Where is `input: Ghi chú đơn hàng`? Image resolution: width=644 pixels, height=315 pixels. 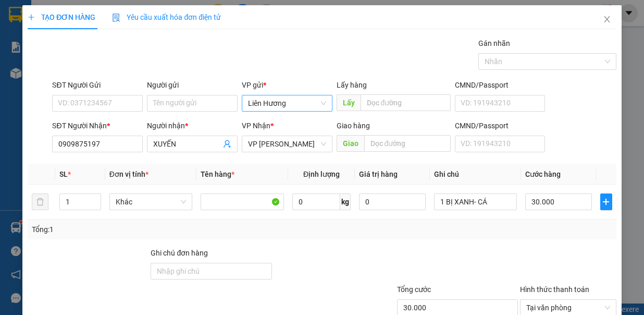
input: Ghi chú đơn hàng is located at coordinates (211, 271).